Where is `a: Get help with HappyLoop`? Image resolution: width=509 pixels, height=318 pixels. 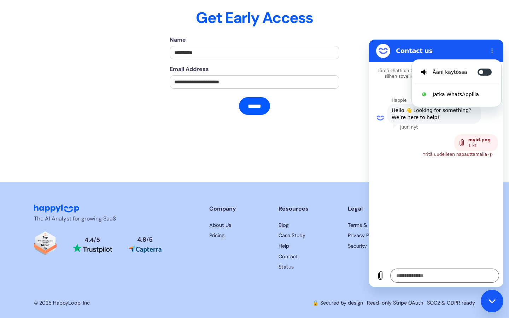
a: Get help with HappyLoop is located at coordinates (308, 246).